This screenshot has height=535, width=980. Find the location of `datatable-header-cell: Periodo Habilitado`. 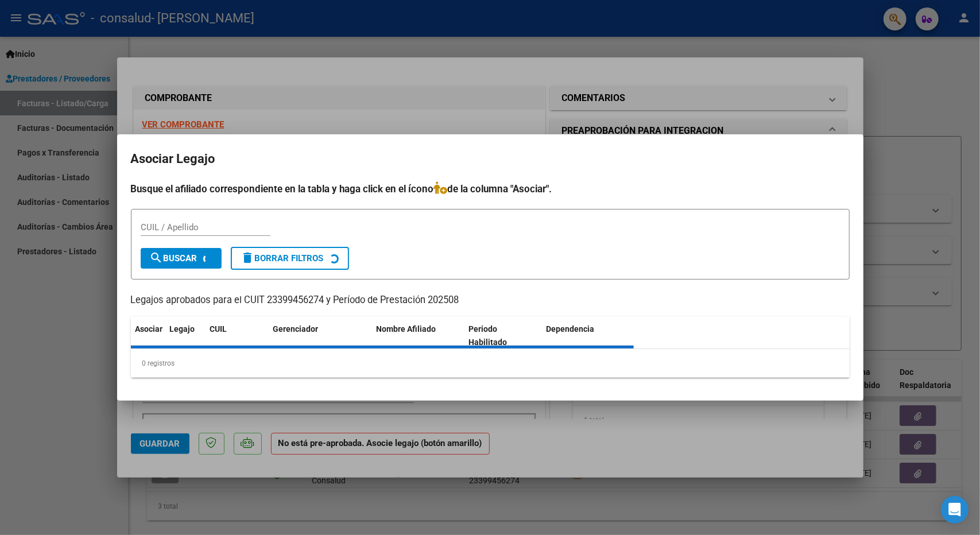

datatable-header-cell: Periodo Habilitado is located at coordinates (503, 336).